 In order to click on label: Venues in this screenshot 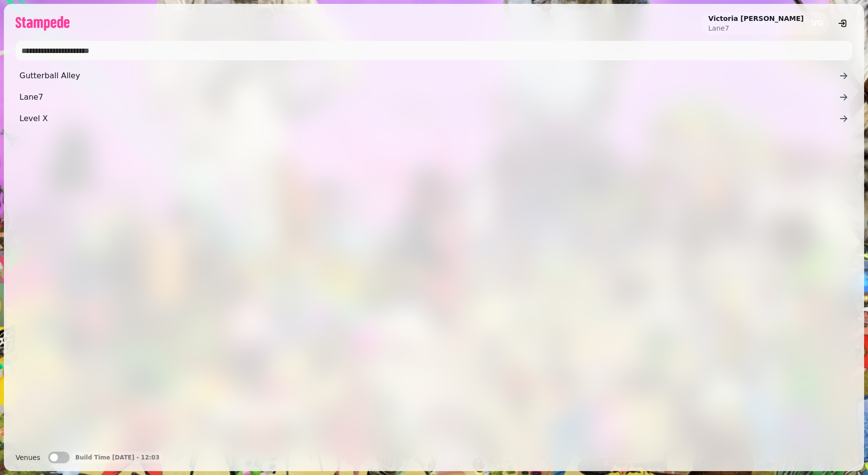, I will do `click(28, 458)`.